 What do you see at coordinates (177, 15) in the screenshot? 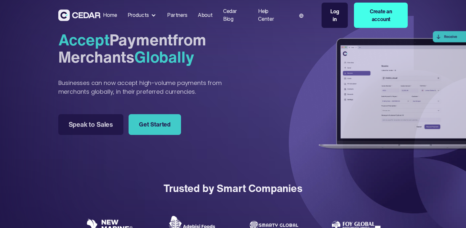
I see `div: Partners` at bounding box center [177, 15].